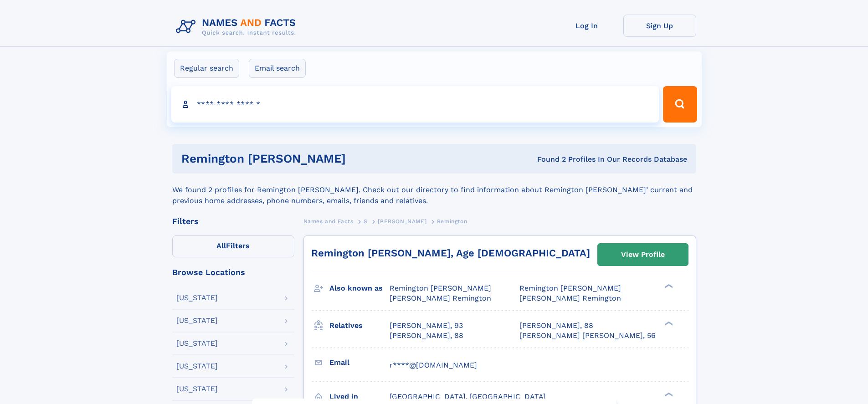 The image size is (868, 404). I want to click on span: S, so click(366, 221).